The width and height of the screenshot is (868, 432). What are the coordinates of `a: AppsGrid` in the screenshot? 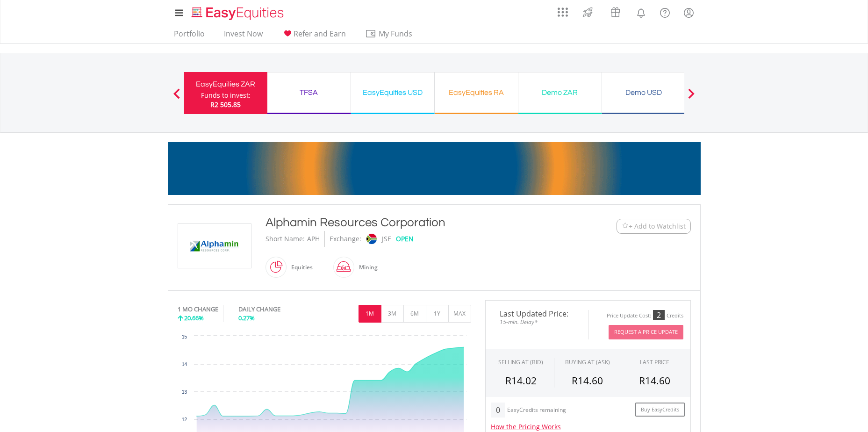 It's located at (562, 10).